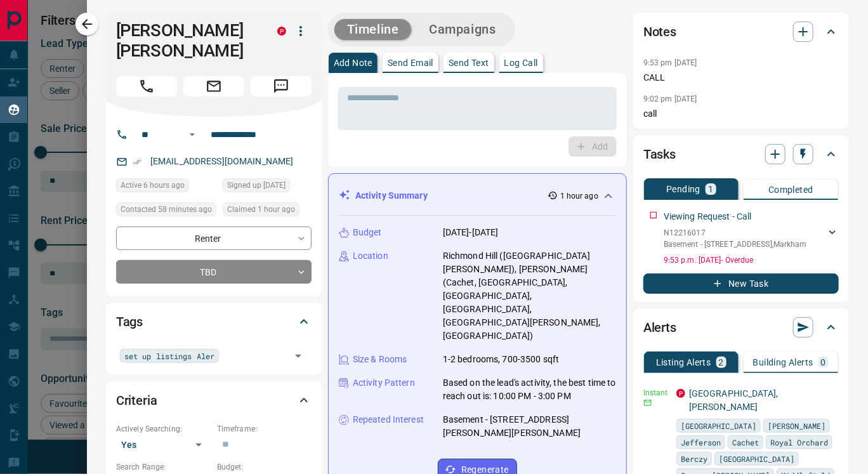 The width and height of the screenshot is (868, 474). What do you see at coordinates (736, 233) in the screenshot?
I see `p: N12216017` at bounding box center [736, 233].